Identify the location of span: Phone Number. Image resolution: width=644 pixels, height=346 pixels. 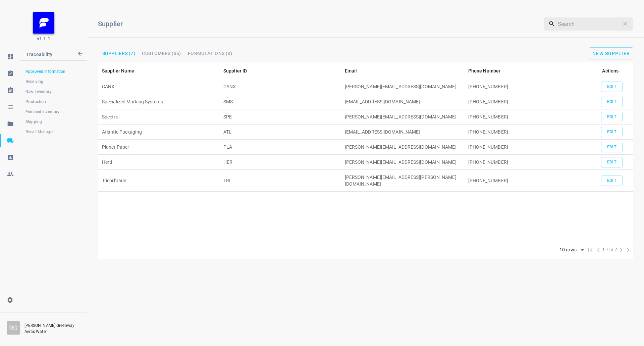
(489, 71).